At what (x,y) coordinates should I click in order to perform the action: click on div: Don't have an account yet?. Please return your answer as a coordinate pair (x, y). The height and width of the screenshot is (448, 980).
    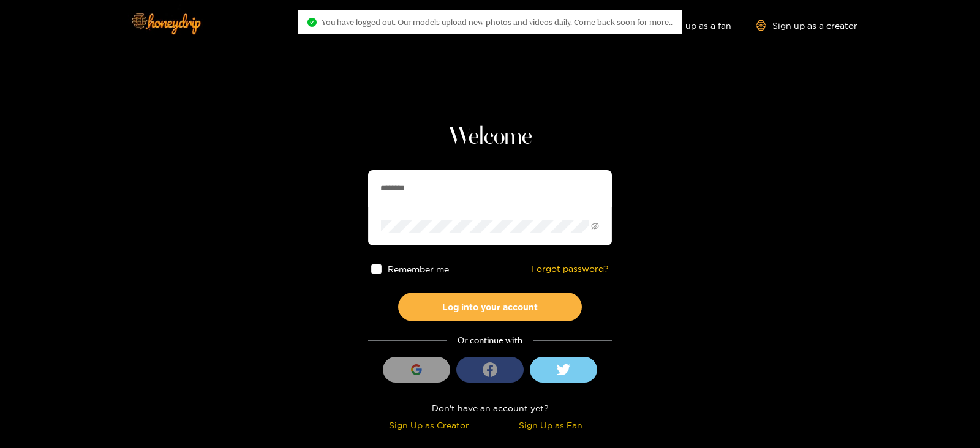
    Looking at the image, I should click on (490, 407).